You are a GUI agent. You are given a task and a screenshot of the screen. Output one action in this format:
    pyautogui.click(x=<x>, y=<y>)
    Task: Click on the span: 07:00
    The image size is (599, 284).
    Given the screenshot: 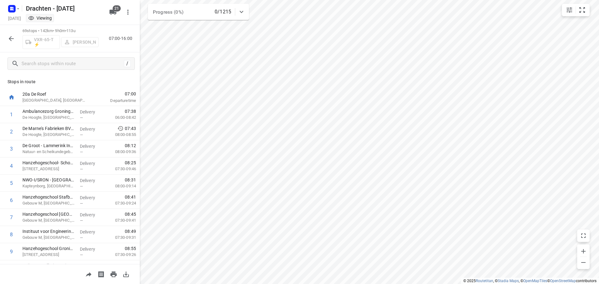 What is the action you would take?
    pyautogui.click(x=116, y=94)
    